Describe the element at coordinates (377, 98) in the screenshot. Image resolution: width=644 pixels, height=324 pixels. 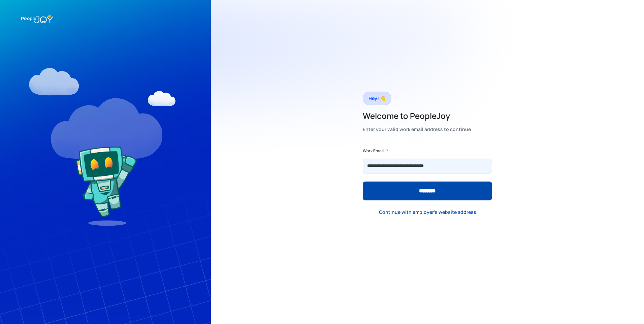
I see `div: Hey! 👋` at that location.